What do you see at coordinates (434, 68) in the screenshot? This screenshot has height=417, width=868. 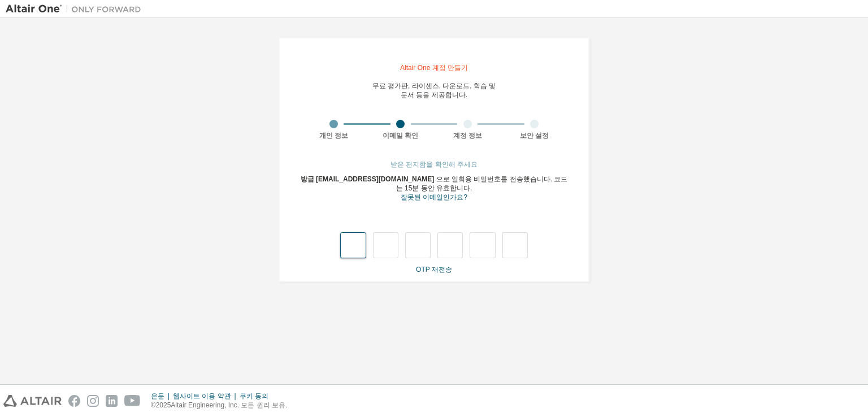 I see `font: Altair One 계정 만들기` at bounding box center [434, 68].